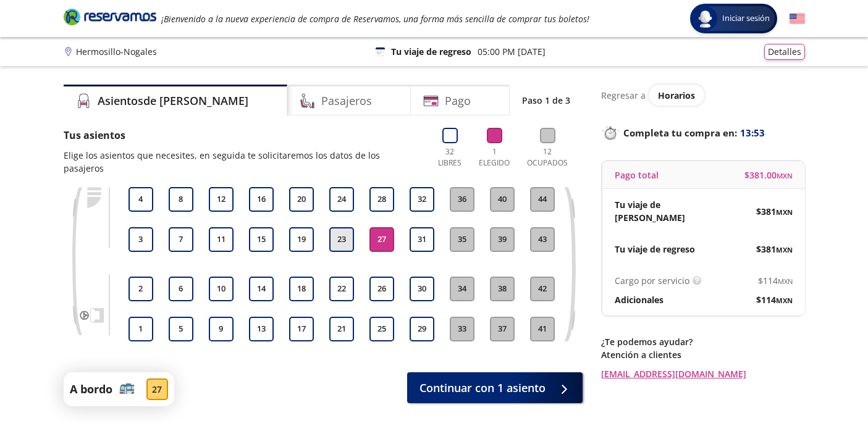 The width and height of the screenshot is (868, 426). I want to click on button: 6, so click(181, 289).